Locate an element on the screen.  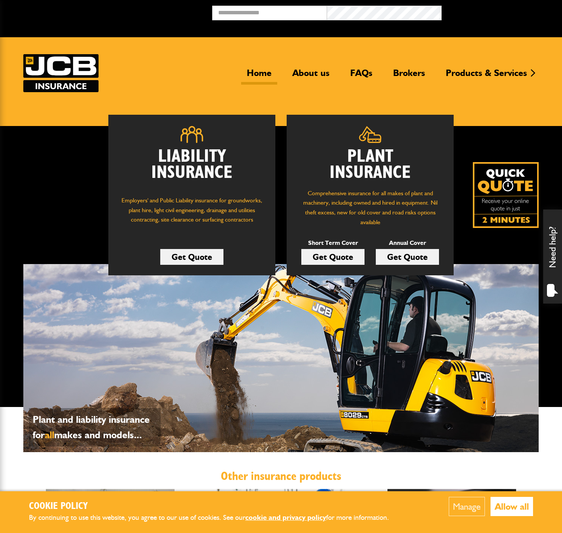
p: Annual Cover is located at coordinates (407, 243).